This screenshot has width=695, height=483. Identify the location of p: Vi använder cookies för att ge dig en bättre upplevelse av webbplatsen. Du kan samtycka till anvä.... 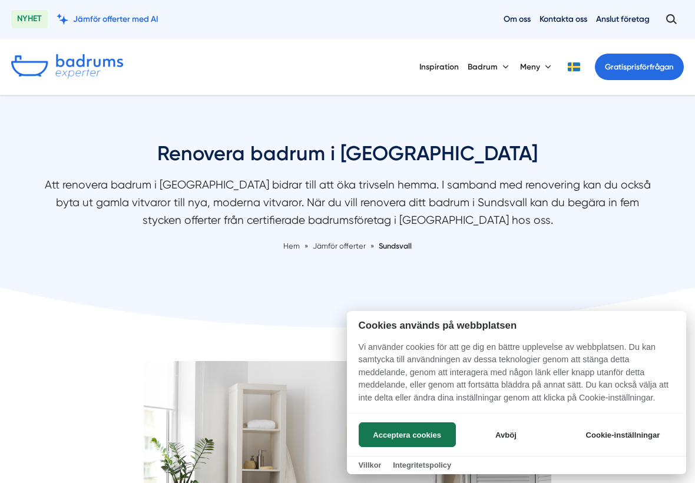
(516, 377).